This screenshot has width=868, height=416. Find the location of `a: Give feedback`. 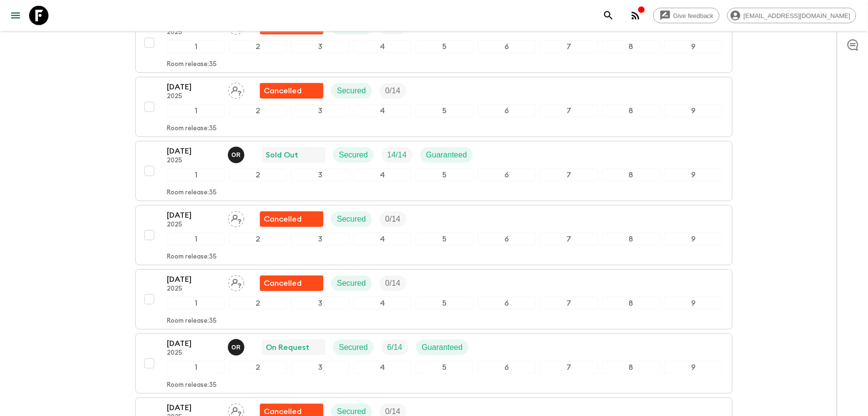

a: Give feedback is located at coordinates (686, 15).